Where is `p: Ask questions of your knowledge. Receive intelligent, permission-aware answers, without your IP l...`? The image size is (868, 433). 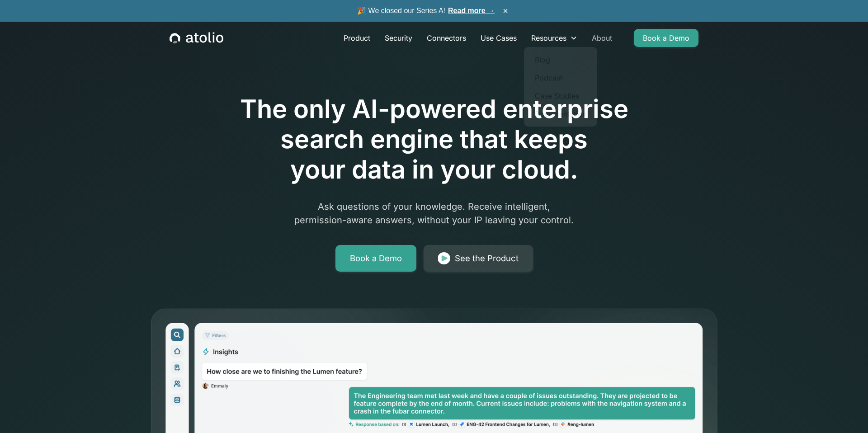
p: Ask questions of your knowledge. Receive intelligent, permission-aware answers, without your IP l... is located at coordinates (434, 213).